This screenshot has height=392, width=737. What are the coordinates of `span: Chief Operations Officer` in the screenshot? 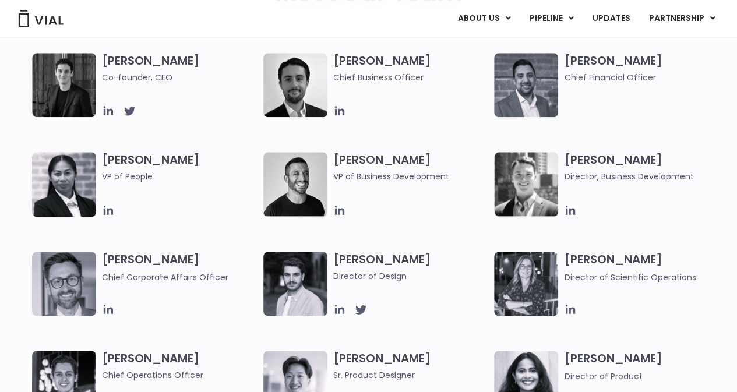 It's located at (180, 375).